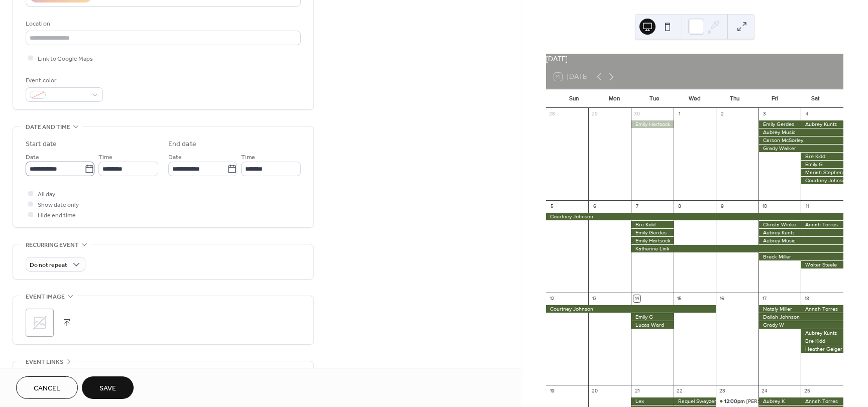 This screenshot has height=407, width=868. I want to click on span: All day, so click(47, 194).